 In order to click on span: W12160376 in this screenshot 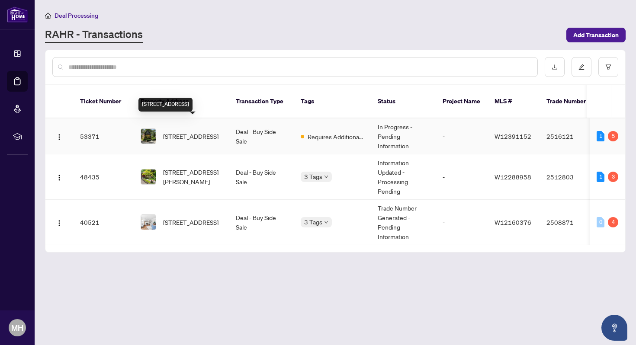, I will do `click(513, 222)`.